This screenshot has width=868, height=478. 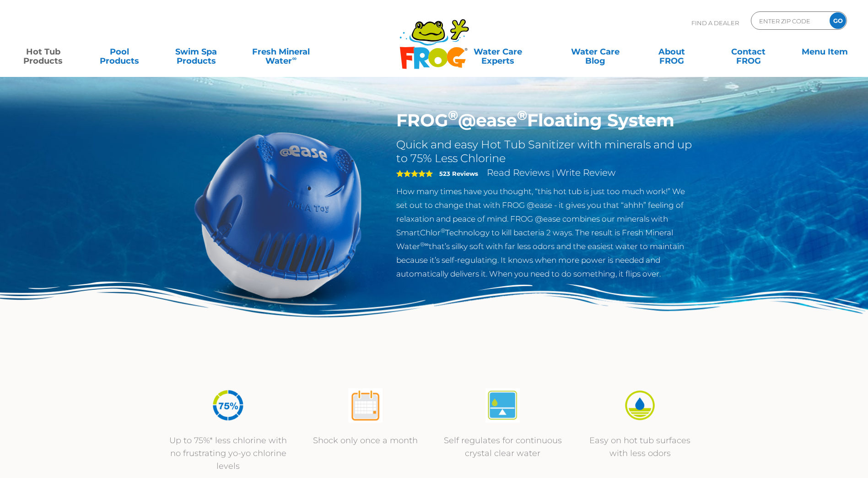 I want to click on strong: 523 Reviews, so click(x=459, y=174).